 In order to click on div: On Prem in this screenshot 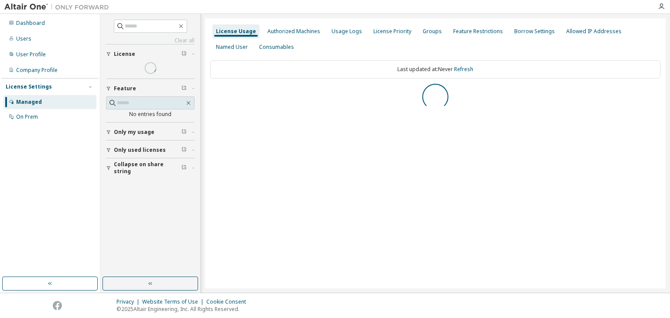, I will do `click(27, 117)`.